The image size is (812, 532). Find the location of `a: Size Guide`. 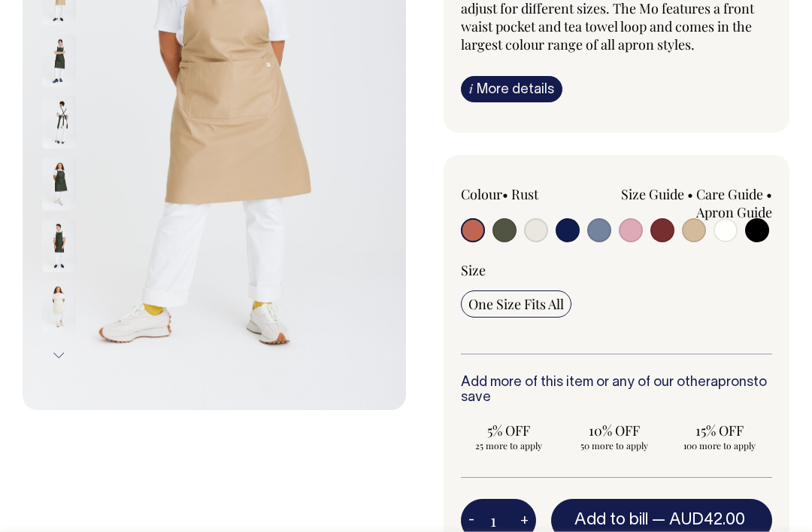

a: Size Guide is located at coordinates (652, 194).